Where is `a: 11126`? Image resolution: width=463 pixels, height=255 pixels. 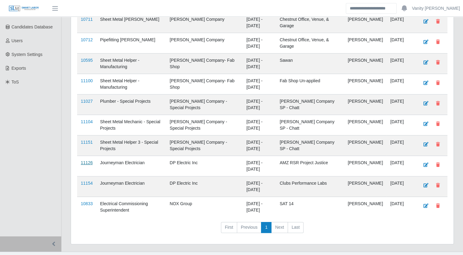 a: 11126 is located at coordinates (87, 163).